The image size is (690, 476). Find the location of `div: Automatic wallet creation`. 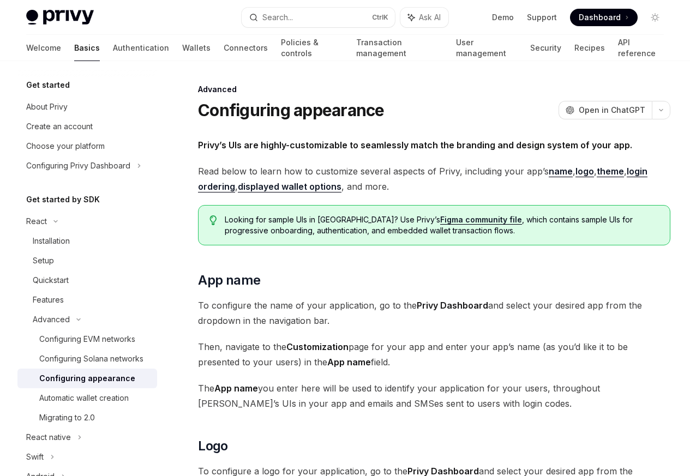

div: Automatic wallet creation is located at coordinates (84, 398).